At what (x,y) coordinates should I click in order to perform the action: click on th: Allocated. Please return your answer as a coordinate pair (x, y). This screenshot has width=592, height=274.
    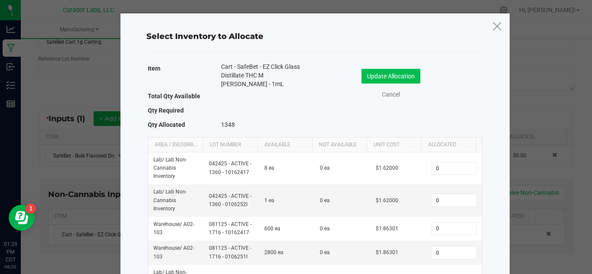
    Looking at the image, I should click on (448, 145).